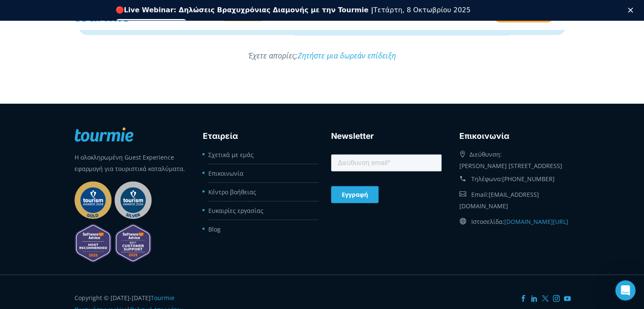 The width and height of the screenshot is (644, 309). I want to click on a: LinkedIn, so click(535, 298).